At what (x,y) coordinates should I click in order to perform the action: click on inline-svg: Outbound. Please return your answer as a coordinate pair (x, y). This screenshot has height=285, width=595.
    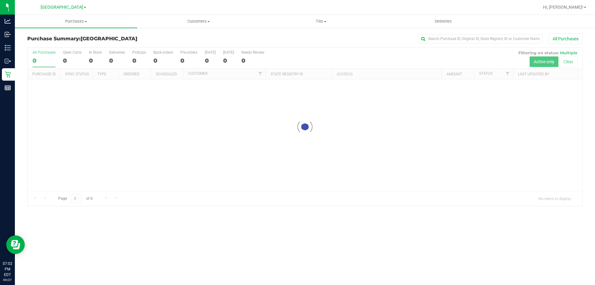
    Looking at the image, I should click on (8, 61).